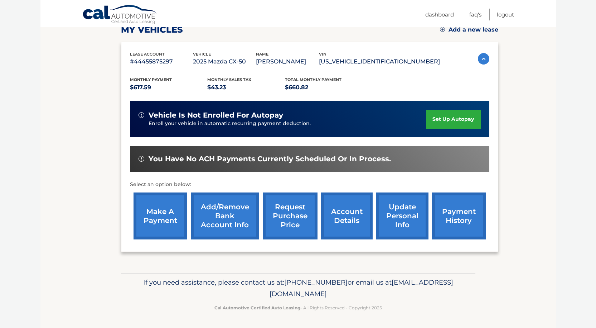 The height and width of the screenshot is (328, 596). Describe the element at coordinates (202, 54) in the screenshot. I see `span: vehicle` at that location.